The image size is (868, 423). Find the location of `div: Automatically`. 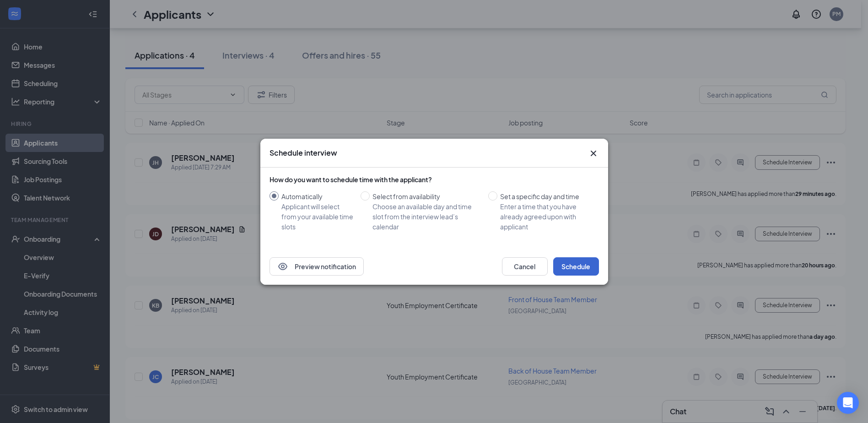

div: Automatically is located at coordinates (317, 197).